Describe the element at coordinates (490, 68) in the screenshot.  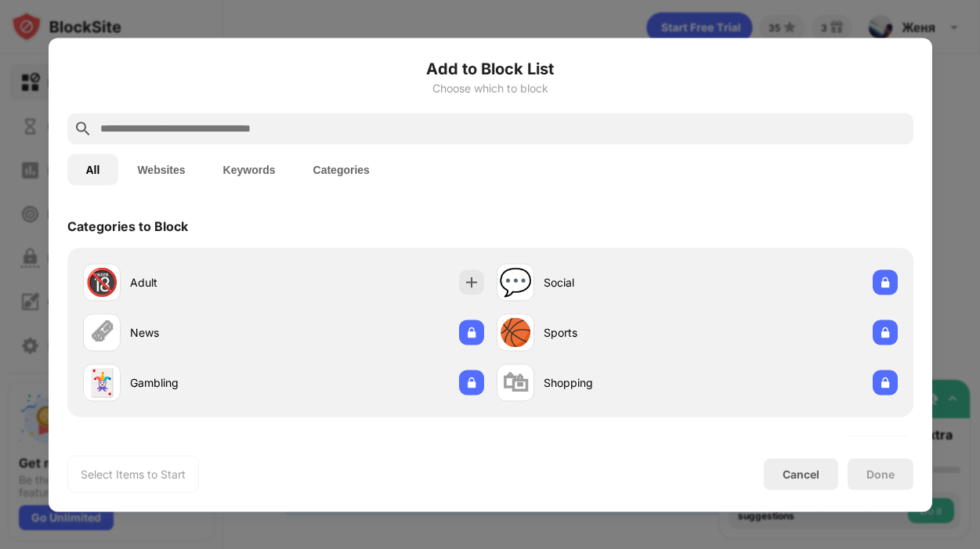
I see `h6: Add to Block List` at that location.